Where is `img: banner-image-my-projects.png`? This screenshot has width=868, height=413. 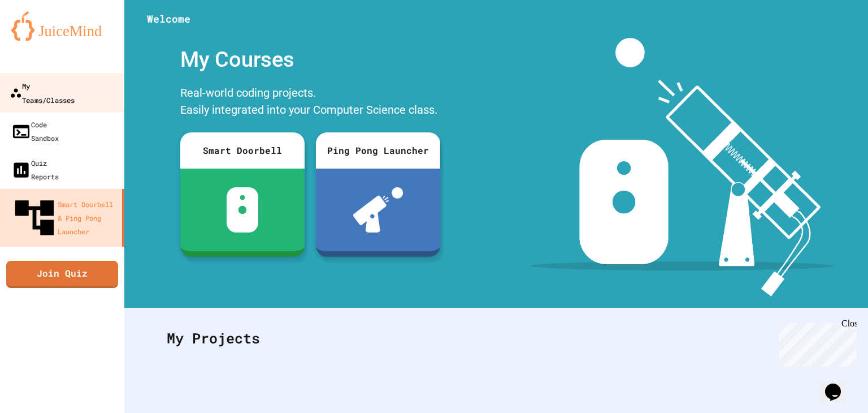
img: banner-image-my-projects.png is located at coordinates (682, 167).